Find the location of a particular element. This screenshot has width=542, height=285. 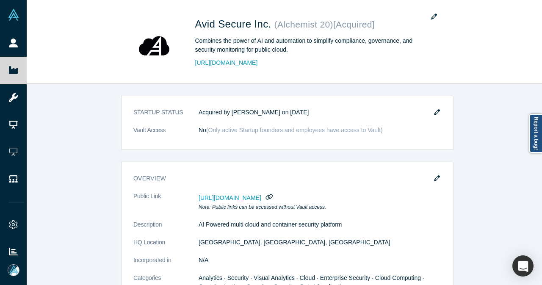

dt: Vault Access is located at coordinates (166, 135).